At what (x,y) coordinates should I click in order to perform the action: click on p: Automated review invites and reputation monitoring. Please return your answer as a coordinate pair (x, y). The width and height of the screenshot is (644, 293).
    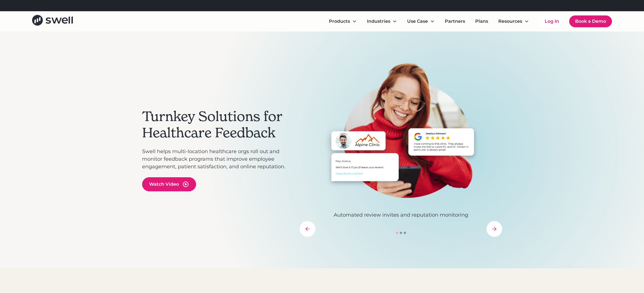
    Looking at the image, I should click on (401, 215).